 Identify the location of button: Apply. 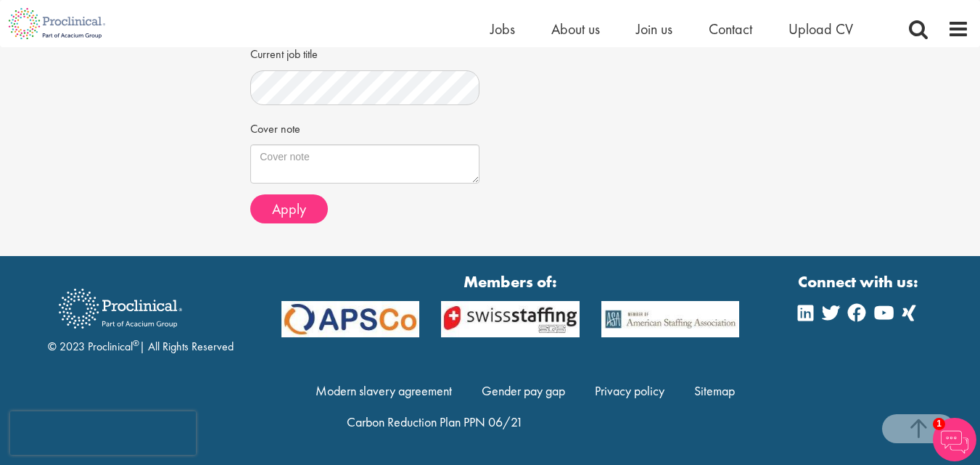
(289, 209).